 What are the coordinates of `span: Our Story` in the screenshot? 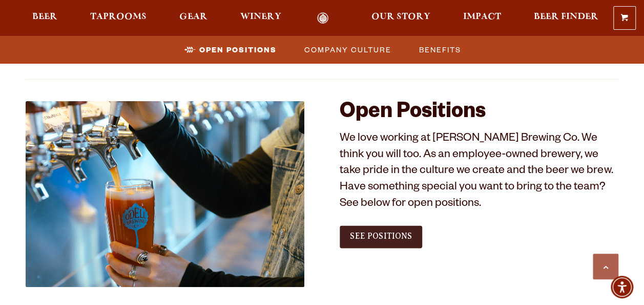 It's located at (401, 17).